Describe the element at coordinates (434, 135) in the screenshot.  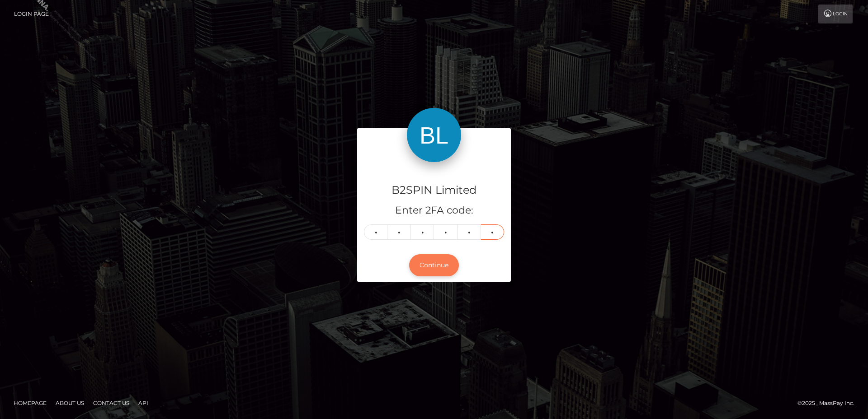
I see `img: B2SPIN Limited` at that location.